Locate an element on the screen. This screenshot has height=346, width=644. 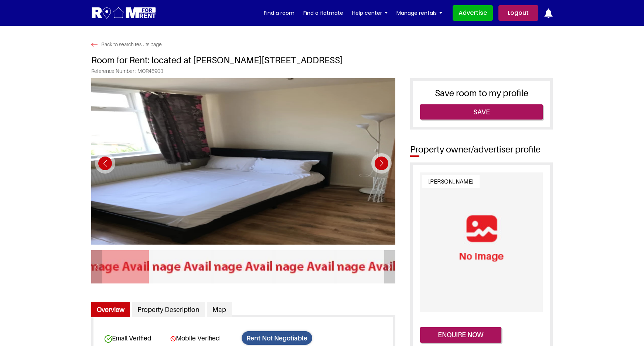
a: Map is located at coordinates (219, 309).